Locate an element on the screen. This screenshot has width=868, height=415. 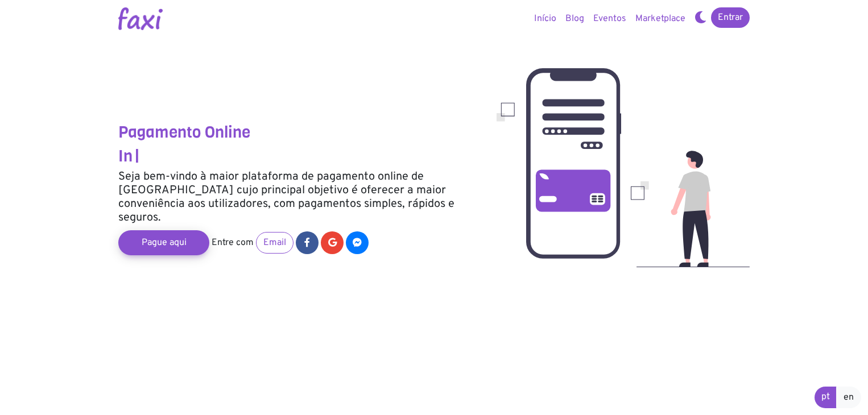
a: Blog is located at coordinates (574, 19).